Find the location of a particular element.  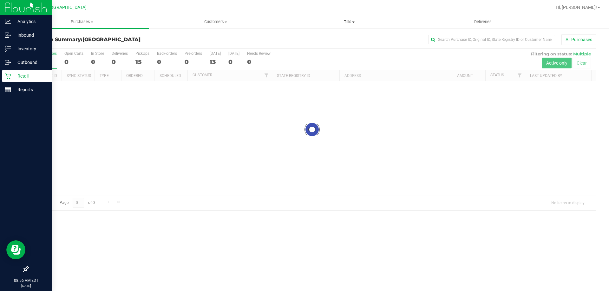

inline-svg: Reports is located at coordinates (8, 90).